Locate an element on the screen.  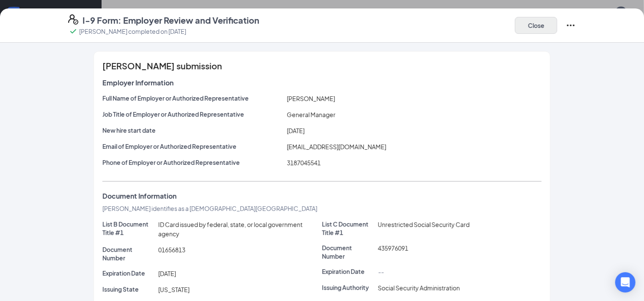
p: New hire start date is located at coordinates (193, 130).